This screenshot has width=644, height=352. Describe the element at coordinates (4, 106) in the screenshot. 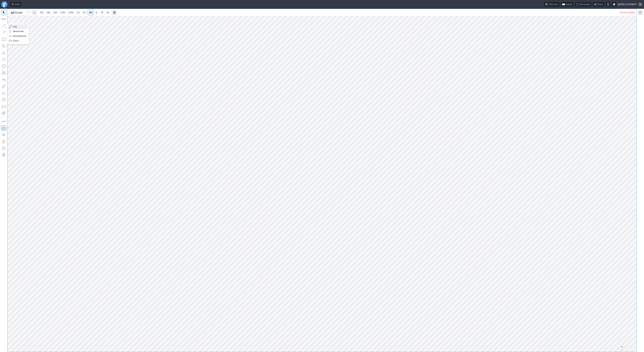

I see `button: Position` at that location.